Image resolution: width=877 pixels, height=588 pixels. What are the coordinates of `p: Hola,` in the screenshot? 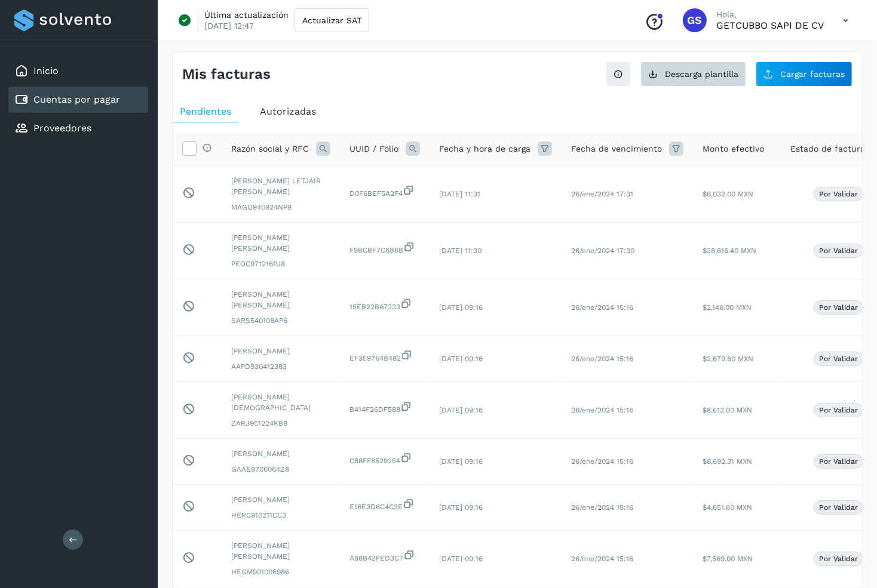 It's located at (770, 14).